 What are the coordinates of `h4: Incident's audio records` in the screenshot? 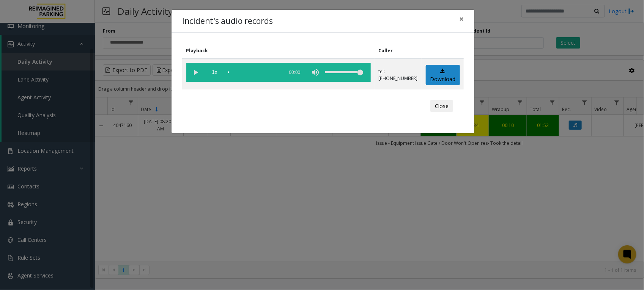 It's located at (227, 21).